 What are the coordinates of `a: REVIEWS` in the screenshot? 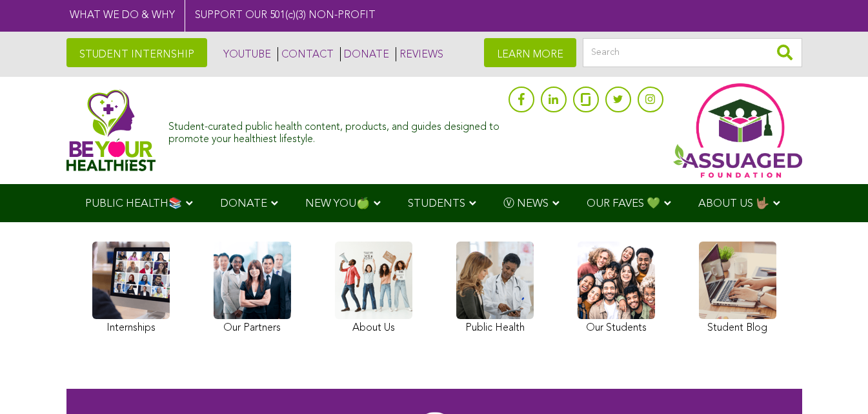 It's located at (420, 55).